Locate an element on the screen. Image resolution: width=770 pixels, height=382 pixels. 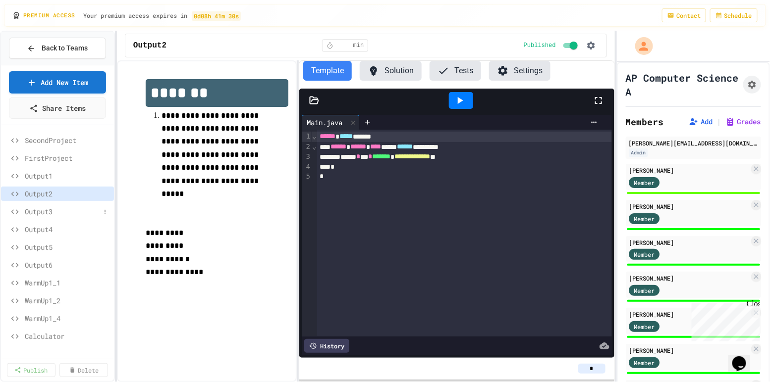
div: 2 is located at coordinates (307, 147).